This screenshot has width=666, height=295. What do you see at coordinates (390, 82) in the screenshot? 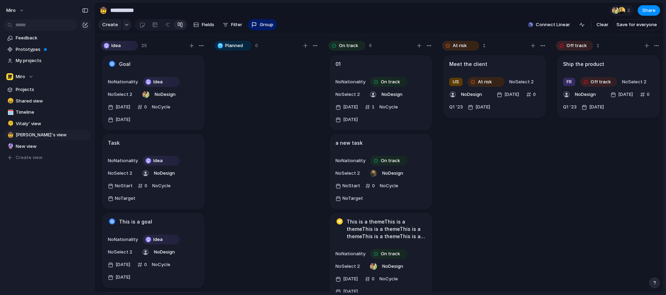
I see `span: On track` at bounding box center [390, 82].